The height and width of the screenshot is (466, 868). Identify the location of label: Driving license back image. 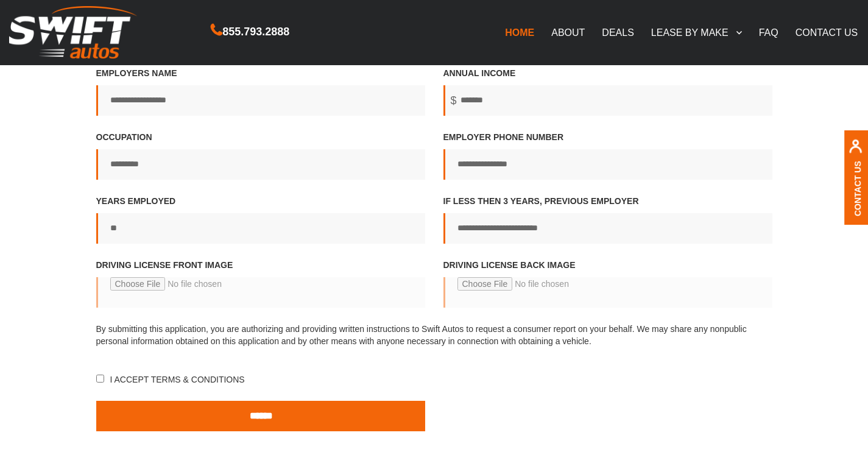
(608, 289).